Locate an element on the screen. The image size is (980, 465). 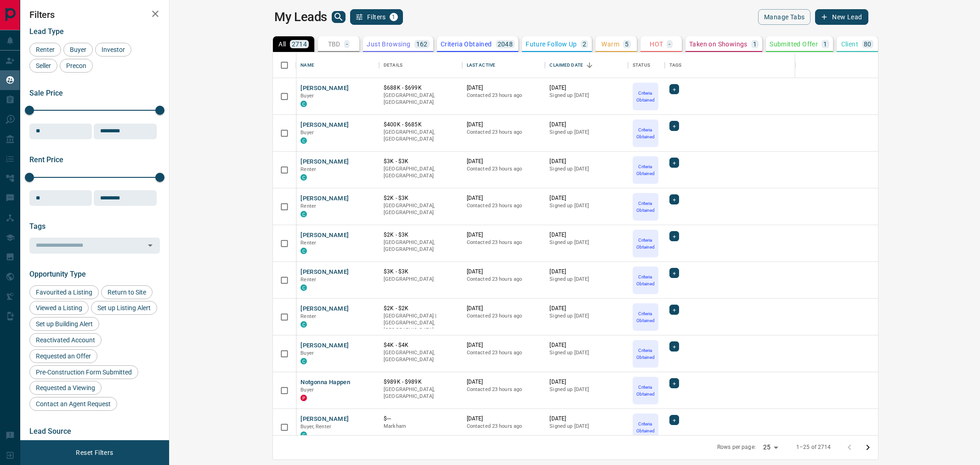
p: 5 is located at coordinates (627, 44).